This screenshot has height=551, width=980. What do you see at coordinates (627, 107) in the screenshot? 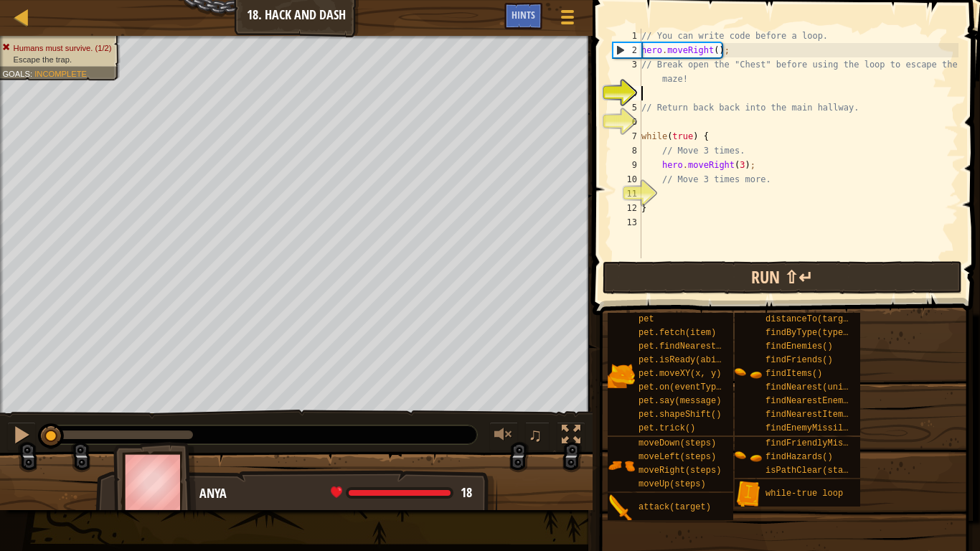
I see `div: 5` at bounding box center [627, 107].